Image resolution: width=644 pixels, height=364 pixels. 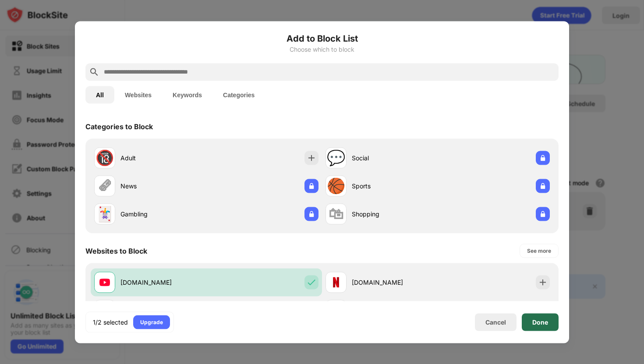 I want to click on div: Websites to Block, so click(x=116, y=251).